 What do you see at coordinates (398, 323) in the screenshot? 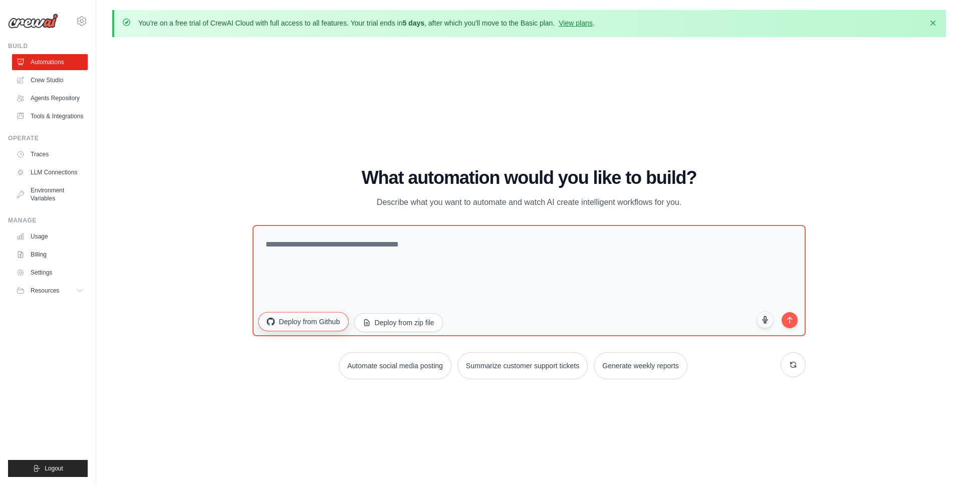
I see `button: Deploy from zip file` at bounding box center [398, 323].